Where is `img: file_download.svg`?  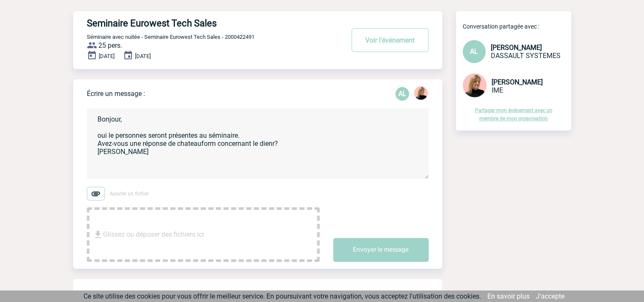 img: file_download.svg is located at coordinates (98, 235).